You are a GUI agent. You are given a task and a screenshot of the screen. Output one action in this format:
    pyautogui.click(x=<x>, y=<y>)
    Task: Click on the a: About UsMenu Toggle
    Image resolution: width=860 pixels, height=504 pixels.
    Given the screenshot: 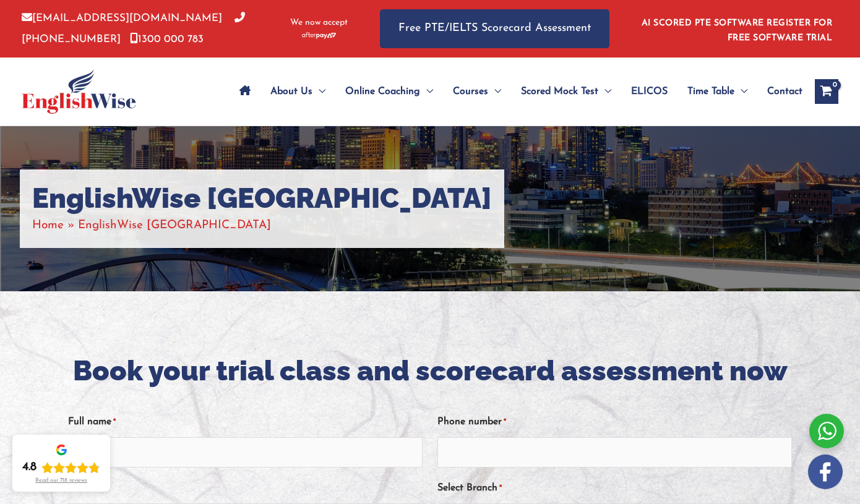 What is the action you would take?
    pyautogui.click(x=298, y=92)
    